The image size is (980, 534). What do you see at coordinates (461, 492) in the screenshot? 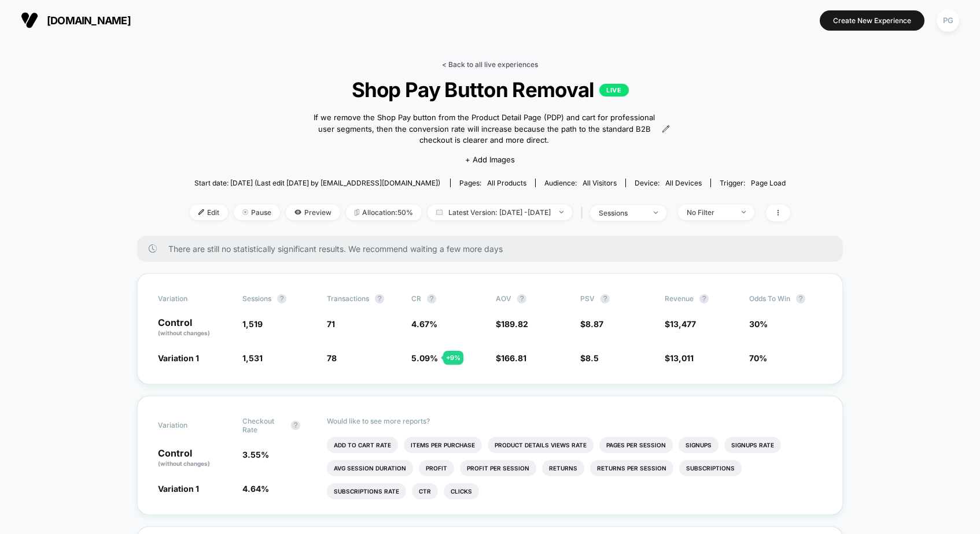
I see `li: Clicks` at bounding box center [461, 492].